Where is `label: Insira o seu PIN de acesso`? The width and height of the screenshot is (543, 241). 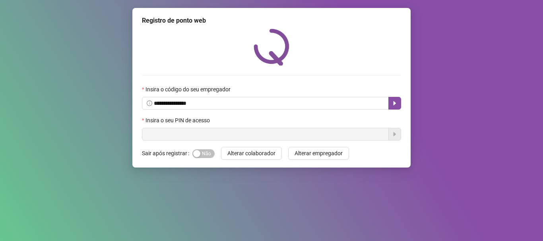 label: Insira o seu PIN de acesso is located at coordinates (178, 120).